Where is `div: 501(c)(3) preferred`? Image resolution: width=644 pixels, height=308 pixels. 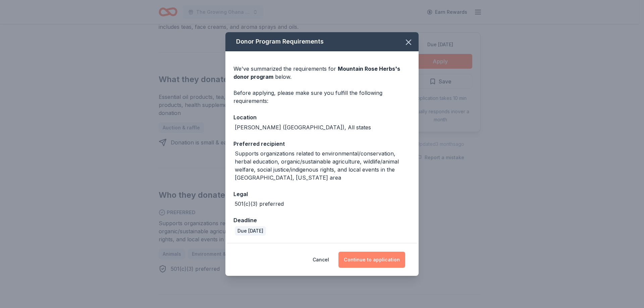
div: 501(c)(3) preferred is located at coordinates (259, 204).